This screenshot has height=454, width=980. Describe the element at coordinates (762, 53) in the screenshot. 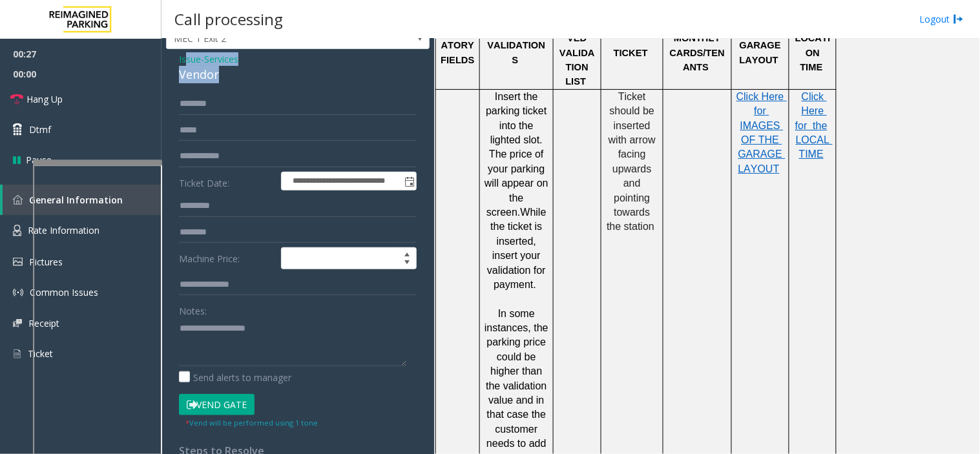

I see `span: GARAGE LAYOUT` at that location.